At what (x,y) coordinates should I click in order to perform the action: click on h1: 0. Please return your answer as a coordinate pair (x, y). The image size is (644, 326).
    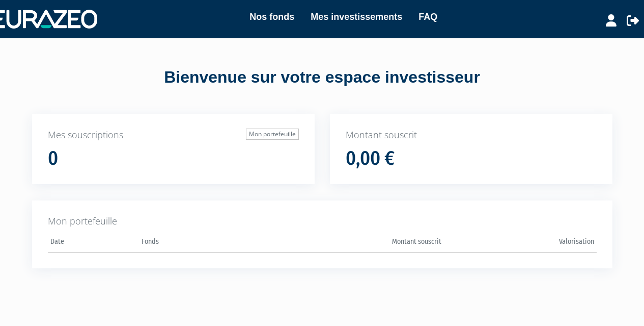
    Looking at the image, I should click on (53, 159).